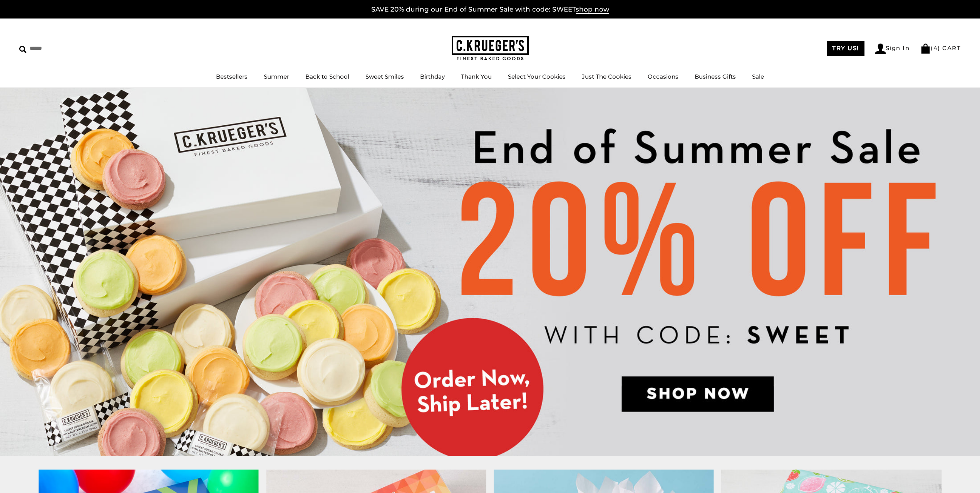  What do you see at coordinates (715, 76) in the screenshot?
I see `a: Business Gifts` at bounding box center [715, 76].